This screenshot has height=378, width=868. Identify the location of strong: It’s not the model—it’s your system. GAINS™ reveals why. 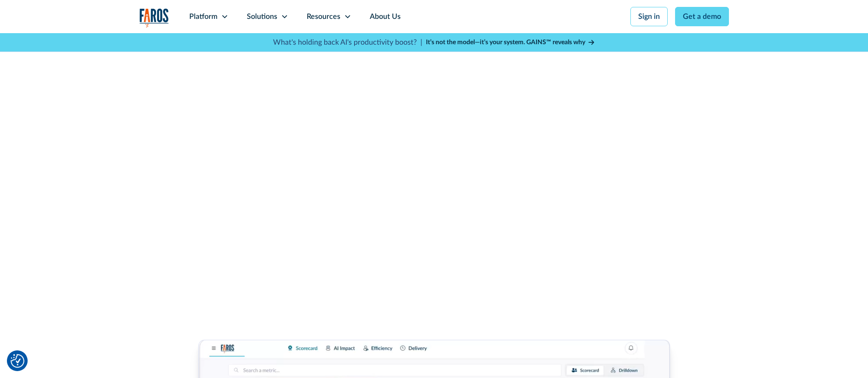
(506, 43).